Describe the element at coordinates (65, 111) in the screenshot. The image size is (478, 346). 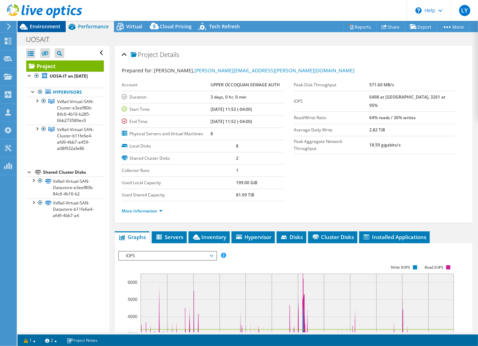
I see `a: VxRail-Virtual-SAN-Cluster-e3eef80b-84c6-4b16-b285-6bb273589ec0` at that location.